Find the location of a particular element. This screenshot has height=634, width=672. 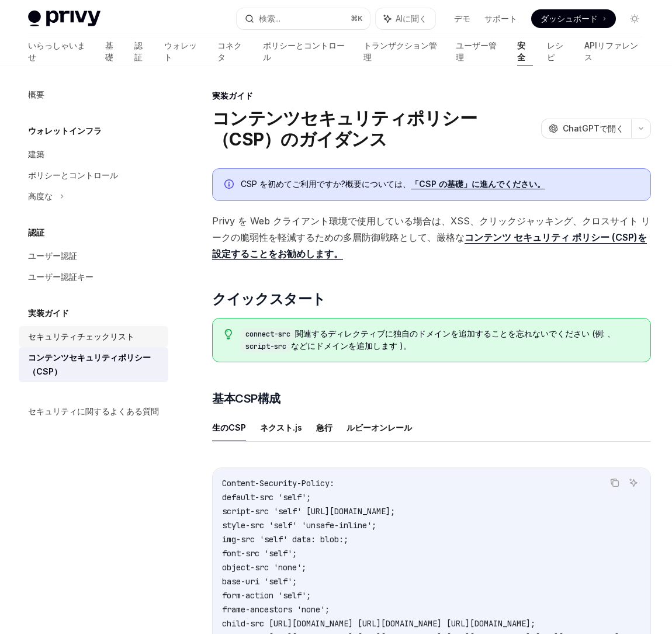

font: APIリファレンス is located at coordinates (611, 51).